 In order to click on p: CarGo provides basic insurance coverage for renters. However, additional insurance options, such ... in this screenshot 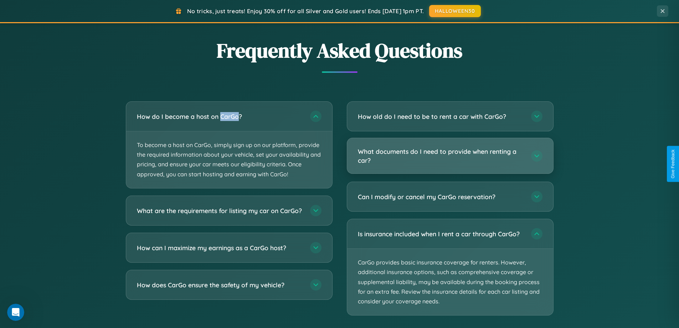, I will do `click(450, 282)`.